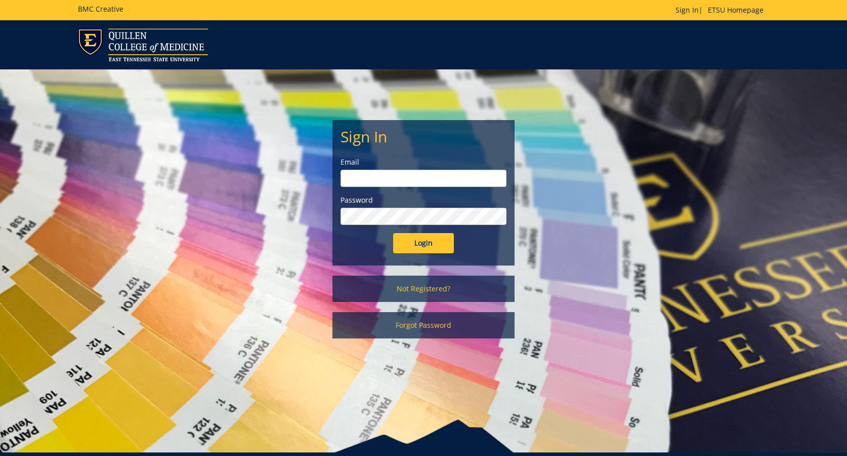  I want to click on label: Email, so click(424, 162).